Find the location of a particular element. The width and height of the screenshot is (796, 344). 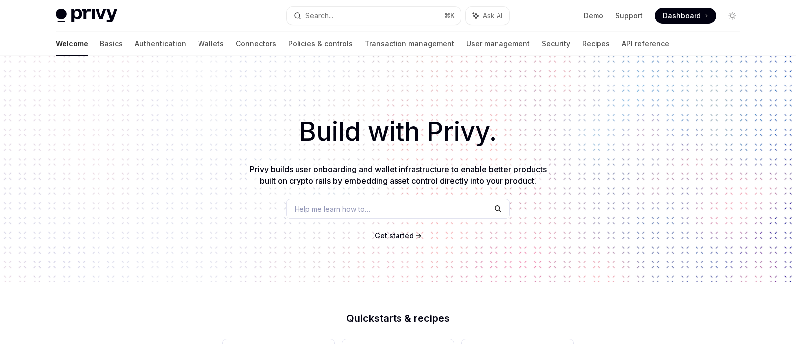

div: Search... is located at coordinates (319, 16).